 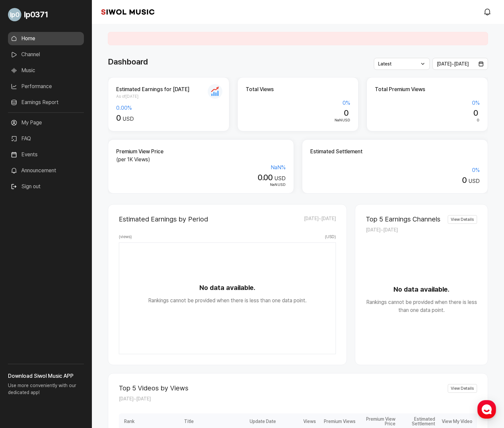 I want to click on span: ( USD ), so click(x=330, y=237).